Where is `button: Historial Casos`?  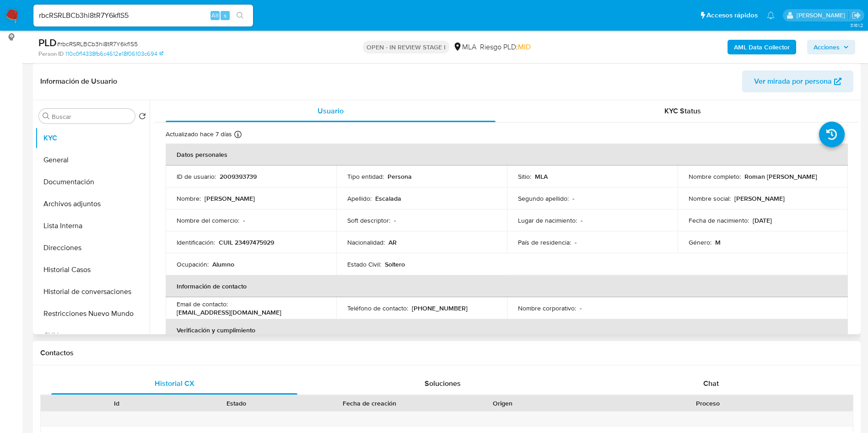 button: Historial Casos is located at coordinates (92, 270).